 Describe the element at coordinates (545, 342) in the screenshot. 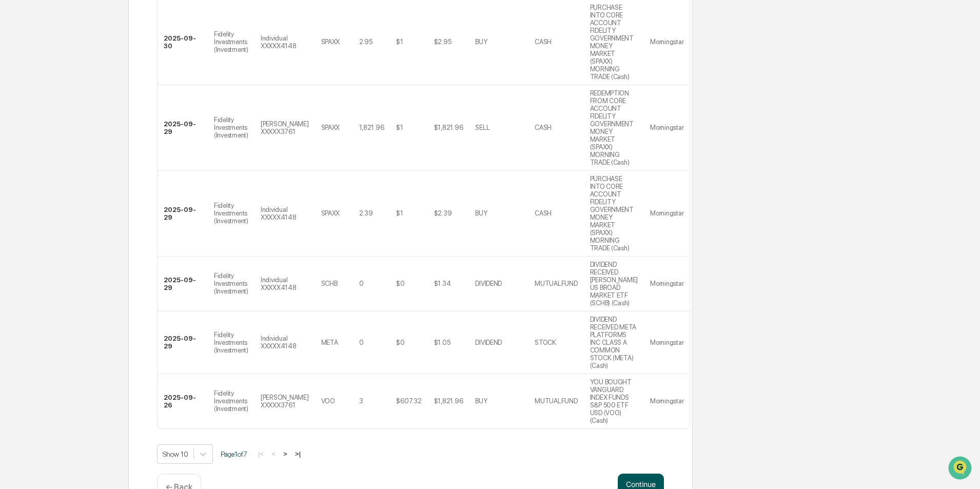

I see `div: STOCK` at that location.